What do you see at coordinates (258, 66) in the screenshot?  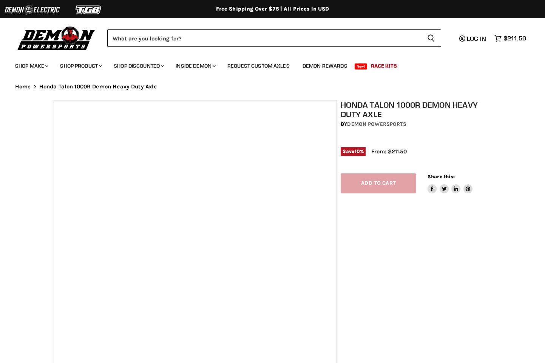 I see `a: Request Custom Axles` at bounding box center [258, 66].